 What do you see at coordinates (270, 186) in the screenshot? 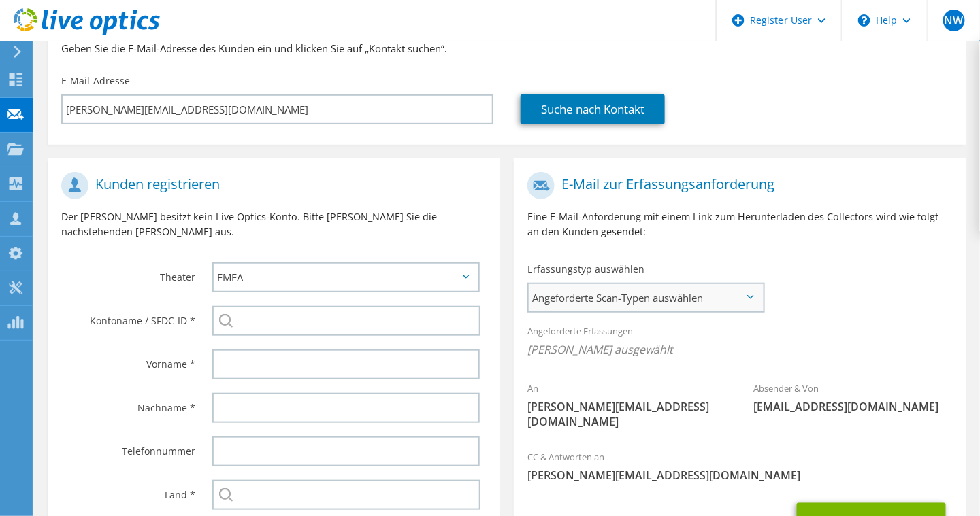
I see `h1: Kunden registrieren` at bounding box center [270, 186].